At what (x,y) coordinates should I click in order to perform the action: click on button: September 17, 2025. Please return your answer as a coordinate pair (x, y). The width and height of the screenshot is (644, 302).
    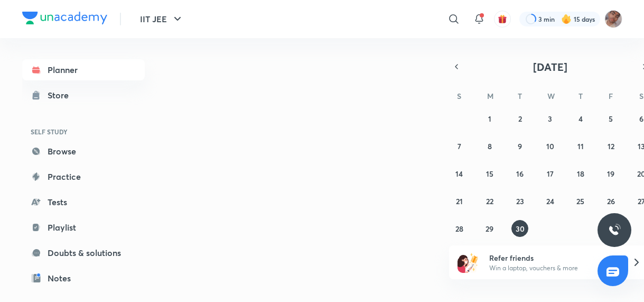
    Looking at the image, I should click on (550, 173).